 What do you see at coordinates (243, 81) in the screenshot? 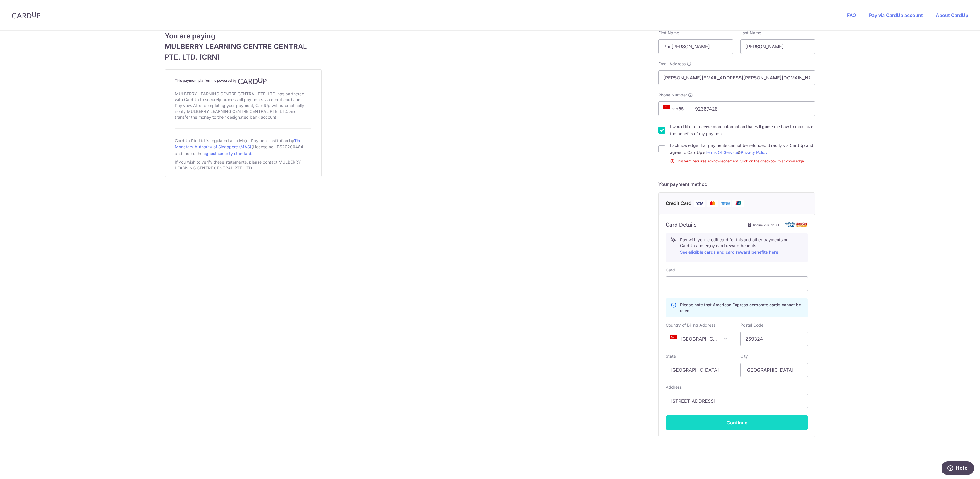
I see `h4: This payment platform is powered by` at bounding box center [243, 81].